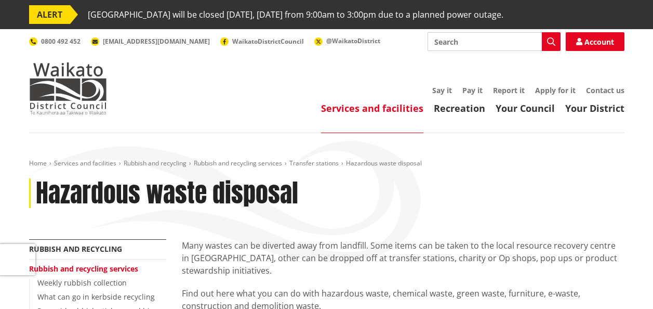  Describe the element at coordinates (38, 163) in the screenshot. I see `a: Home` at that location.